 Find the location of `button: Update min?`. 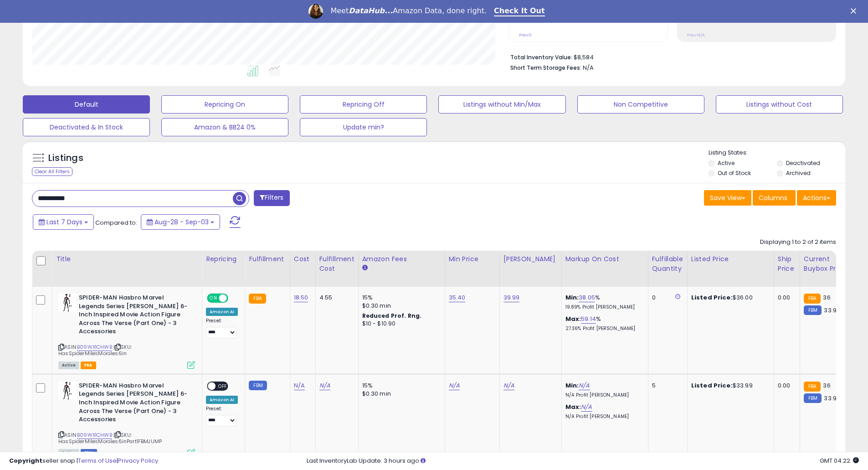

button: Update min? is located at coordinates (363, 127).